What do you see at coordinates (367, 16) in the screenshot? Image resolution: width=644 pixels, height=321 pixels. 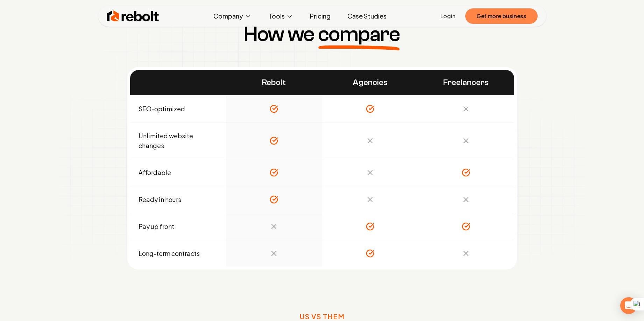 I see `a: Case Studies` at bounding box center [367, 16].